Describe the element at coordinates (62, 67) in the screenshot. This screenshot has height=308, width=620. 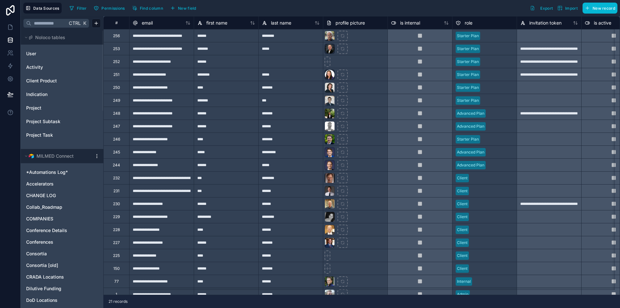
I see `div: Activity` at that location.